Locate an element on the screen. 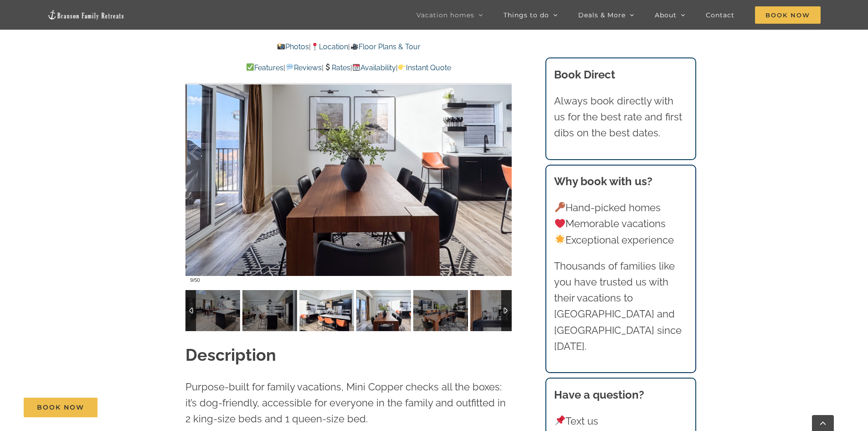  img: Branson Family Retreats Logo is located at coordinates (86, 15).